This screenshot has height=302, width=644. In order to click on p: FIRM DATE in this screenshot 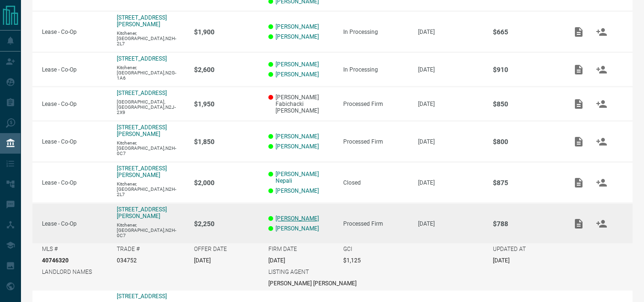, I will do `click(283, 249)`.